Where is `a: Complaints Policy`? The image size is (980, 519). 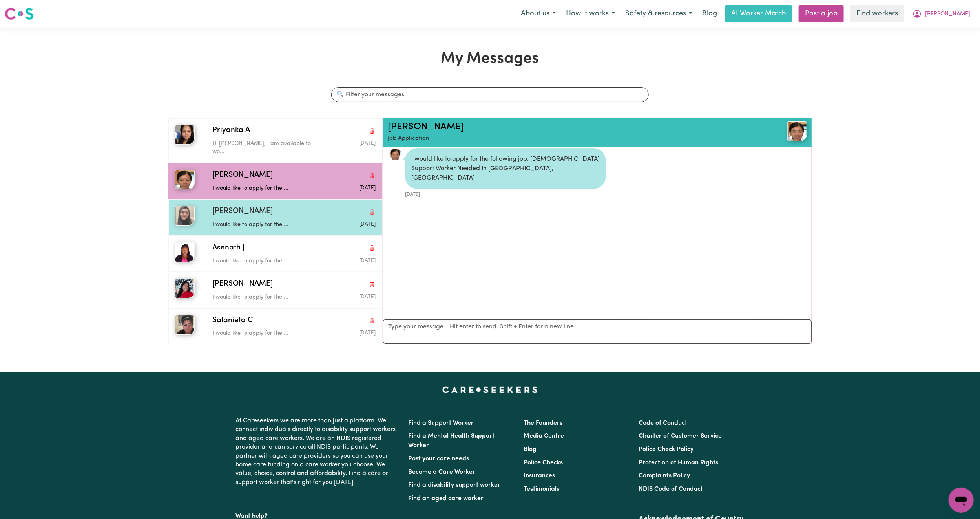 a: Complaints Policy is located at coordinates (664, 476).